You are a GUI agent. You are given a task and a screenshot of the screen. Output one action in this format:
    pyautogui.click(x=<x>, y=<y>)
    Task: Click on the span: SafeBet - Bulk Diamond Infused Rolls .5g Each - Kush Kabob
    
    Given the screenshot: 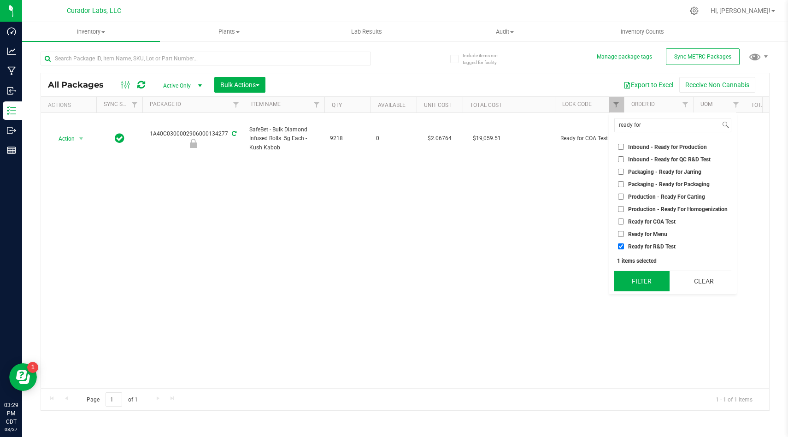 What is the action you would take?
    pyautogui.click(x=284, y=139)
    